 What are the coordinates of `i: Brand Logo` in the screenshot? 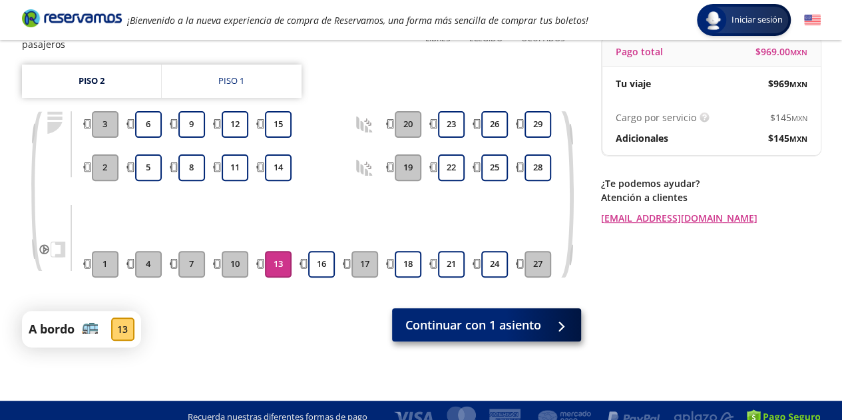 It's located at (72, 18).